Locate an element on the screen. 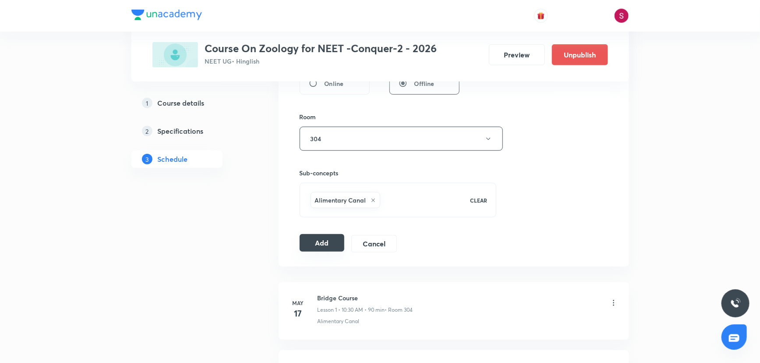 This screenshot has height=363, width=760. h3: Course On Zoology for NEET -Conquer-2 - 2026 is located at coordinates (321, 48).